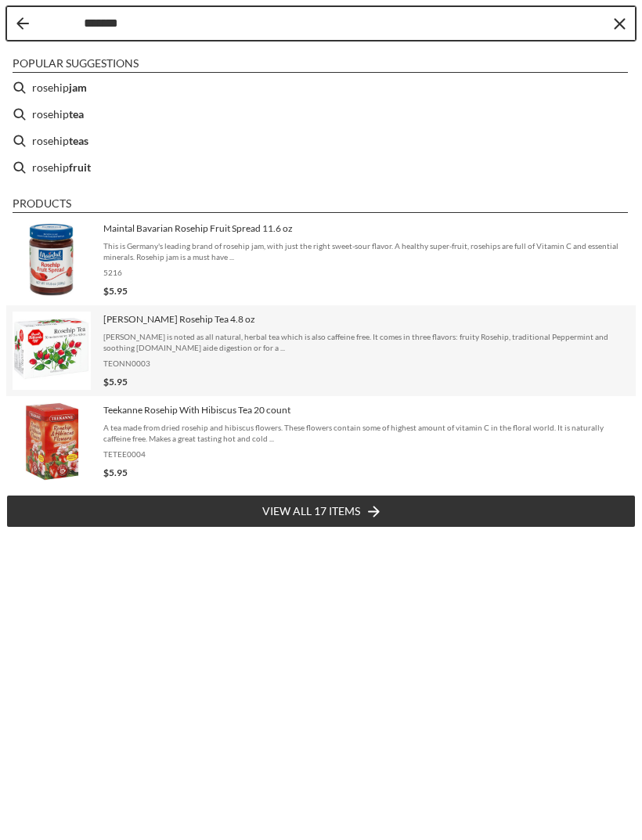  I want to click on li: rosehip tea, so click(321, 114).